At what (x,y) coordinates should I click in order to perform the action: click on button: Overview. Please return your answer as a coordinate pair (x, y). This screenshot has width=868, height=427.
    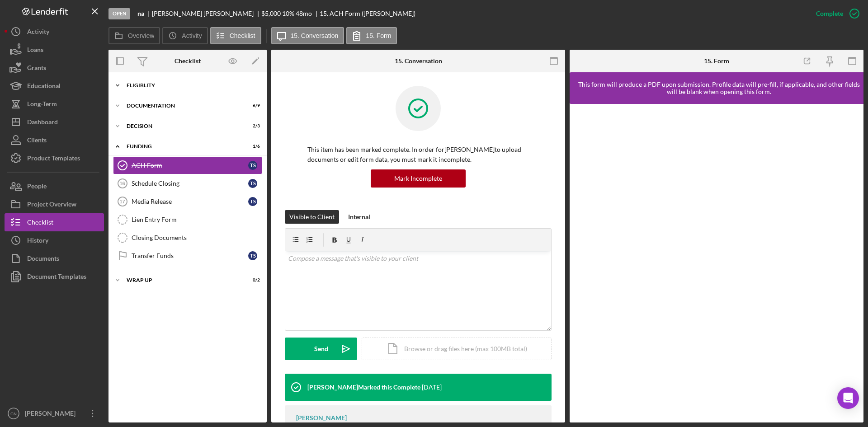
    Looking at the image, I should click on (134, 36).